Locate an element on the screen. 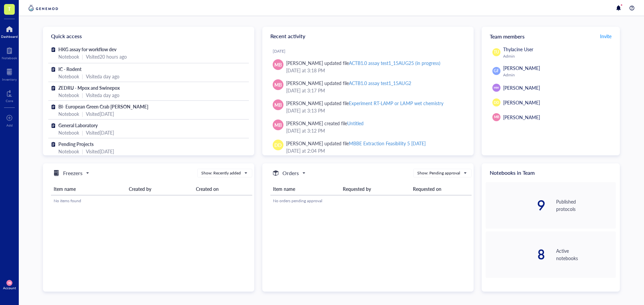  h5: Freezers is located at coordinates (72, 173).